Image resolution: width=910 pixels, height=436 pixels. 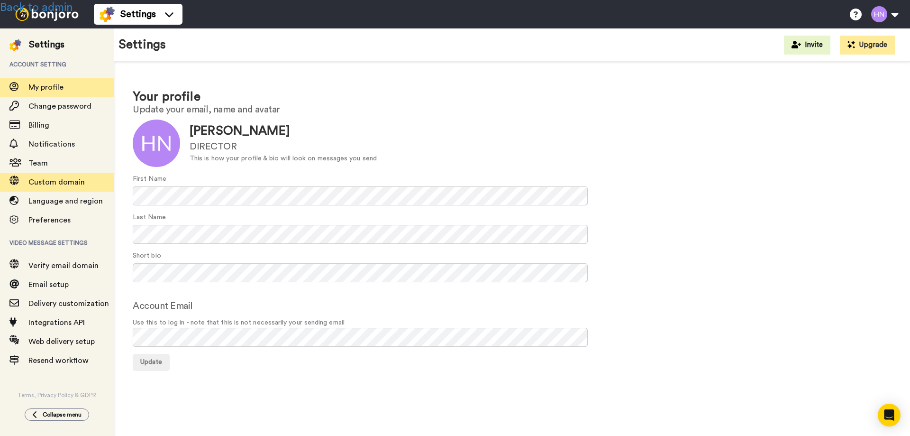 What do you see at coordinates (512, 109) in the screenshot?
I see `h2: Update your email, name and avatar` at bounding box center [512, 109].